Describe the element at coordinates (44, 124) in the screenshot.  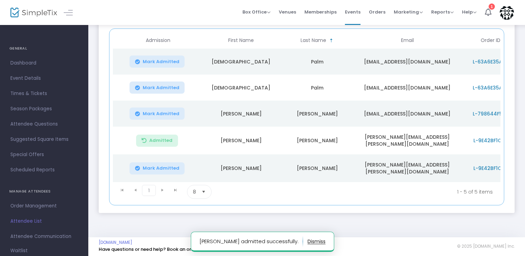
I see `span: Attendee Questions` at that location.